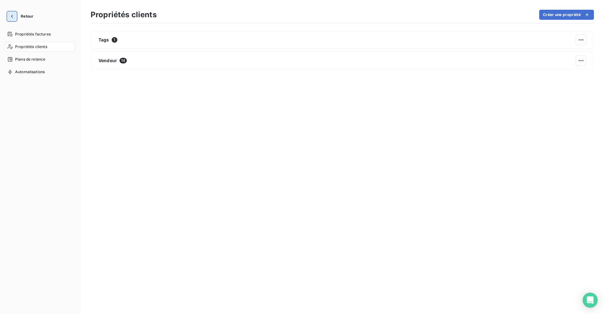 The height and width of the screenshot is (314, 604). Describe the element at coordinates (40, 47) in the screenshot. I see `a: Propriétés clients` at that location.